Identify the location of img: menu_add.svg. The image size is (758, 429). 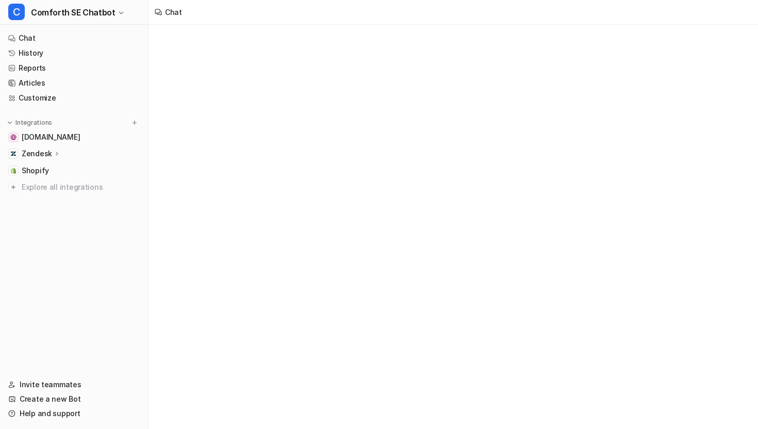
(135, 123).